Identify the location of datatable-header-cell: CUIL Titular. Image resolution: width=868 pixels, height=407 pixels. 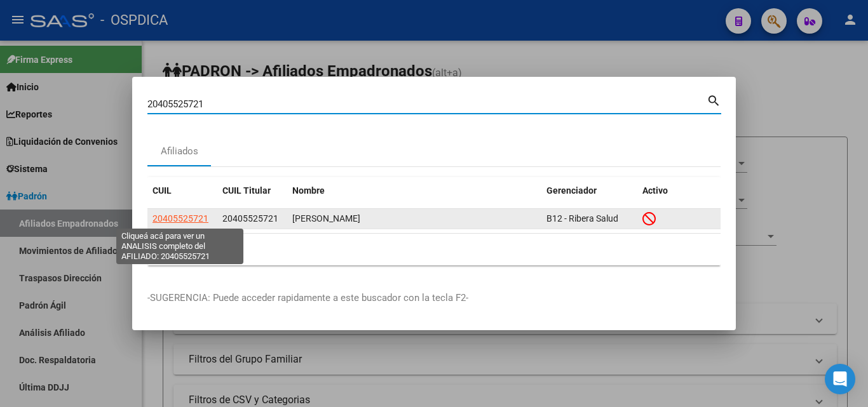
(252, 191).